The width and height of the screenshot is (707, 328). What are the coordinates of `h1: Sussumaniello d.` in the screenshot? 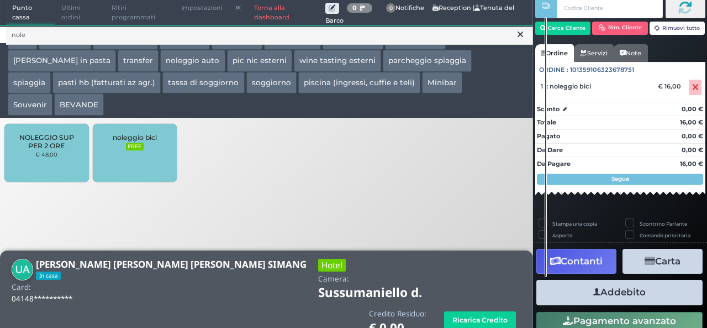 It's located at (386, 292).